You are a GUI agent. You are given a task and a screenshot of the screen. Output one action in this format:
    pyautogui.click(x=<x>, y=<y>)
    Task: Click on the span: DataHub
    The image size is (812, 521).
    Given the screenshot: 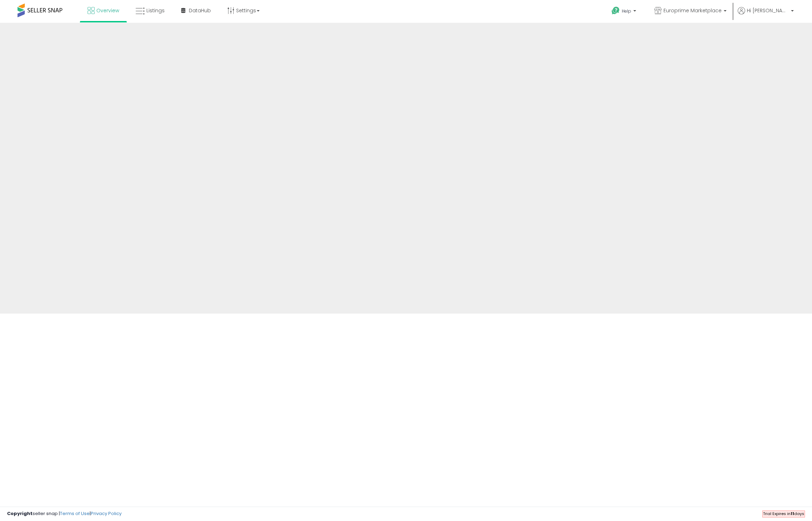 What is the action you would take?
    pyautogui.click(x=200, y=10)
    